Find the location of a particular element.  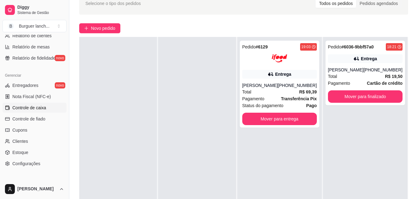

a: Entregadoresnovo is located at coordinates (34, 85).